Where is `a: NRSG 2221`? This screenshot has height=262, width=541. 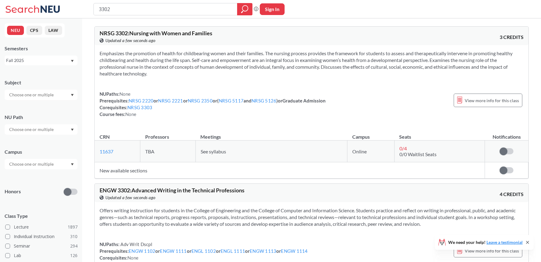
a: NRSG 2221 is located at coordinates (170, 101).